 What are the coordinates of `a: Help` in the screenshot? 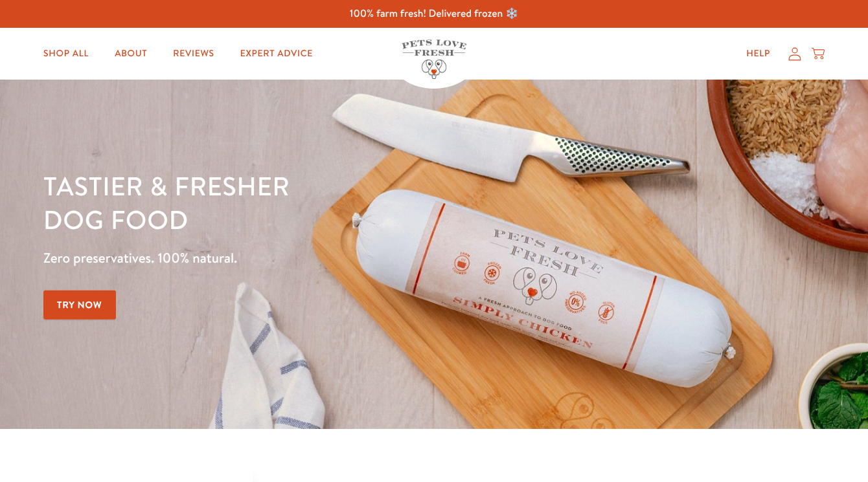 It's located at (758, 54).